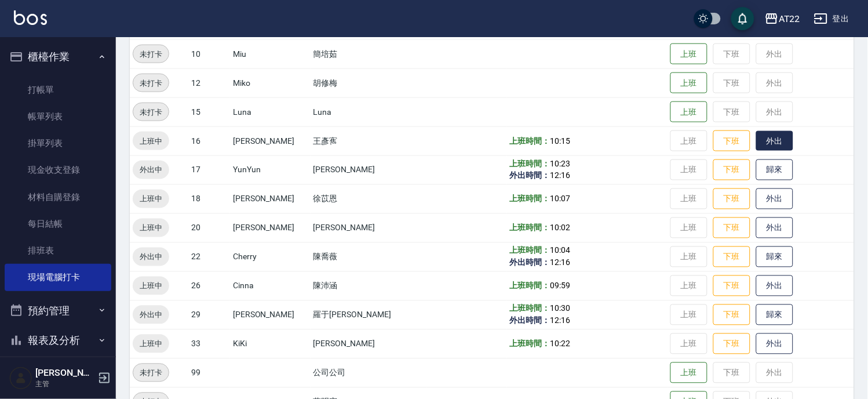  What do you see at coordinates (560, 141) in the screenshot?
I see `span: 10:15` at bounding box center [560, 141].